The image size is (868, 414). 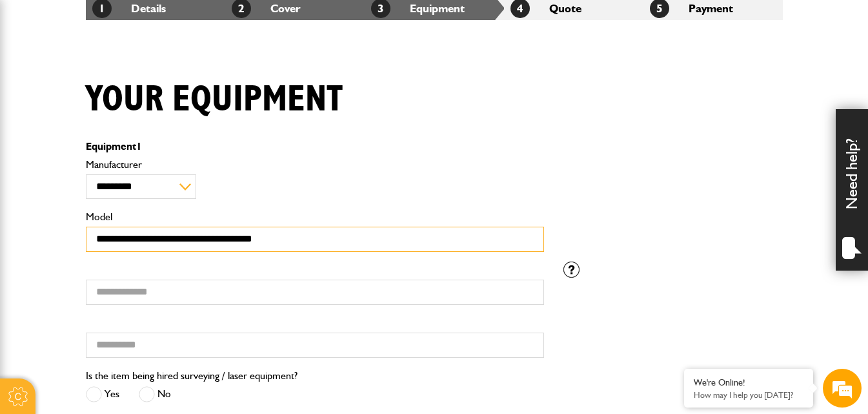 What do you see at coordinates (129, 8) in the screenshot?
I see `a: 1Details` at bounding box center [129, 8].